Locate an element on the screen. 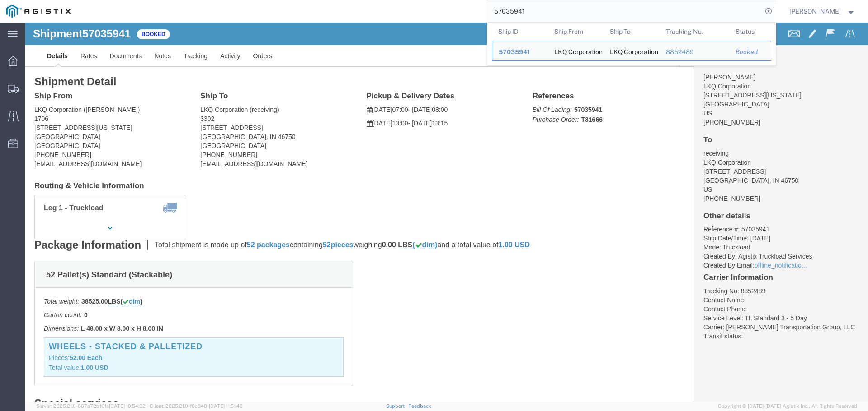  input: Search for shipment number, reference number is located at coordinates (624, 12).